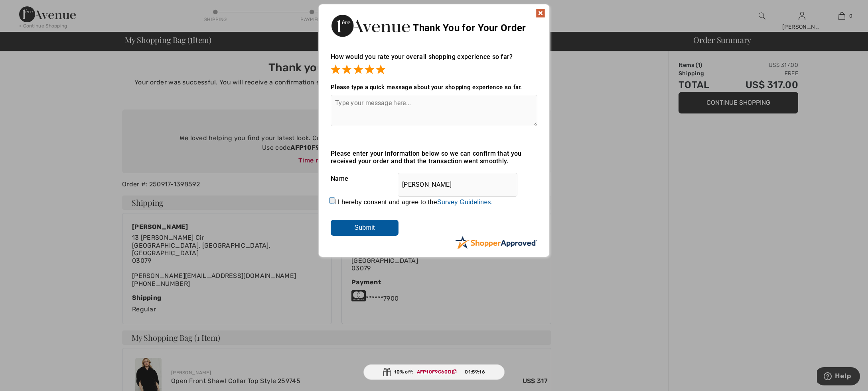 The height and width of the screenshot is (391, 868). Describe the element at coordinates (434, 179) in the screenshot. I see `div: Name` at that location.